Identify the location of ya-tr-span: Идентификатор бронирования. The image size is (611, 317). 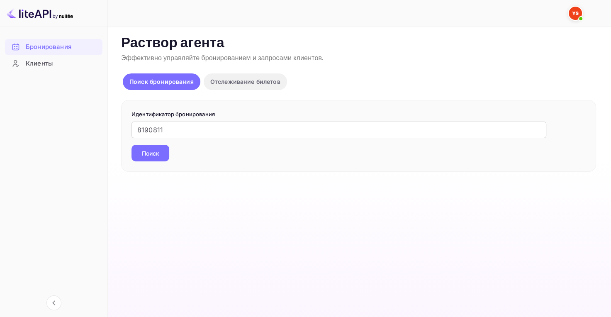
(173, 114).